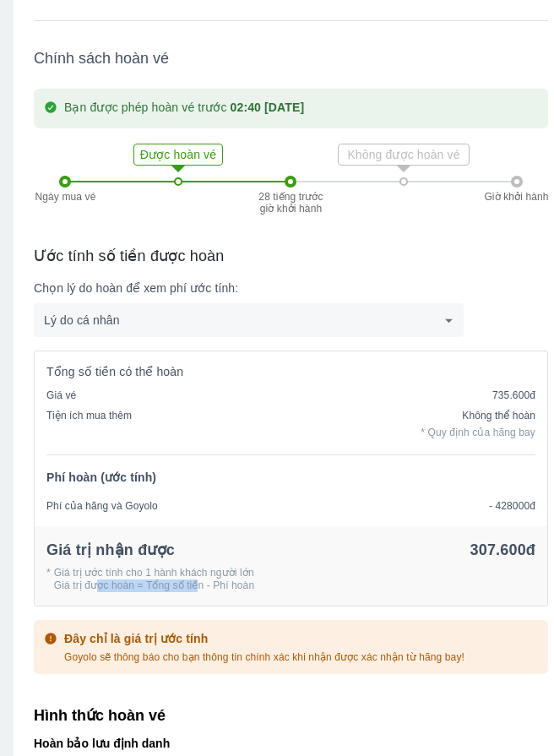  I want to click on p: * Quy định của hãng bay, so click(478, 433).